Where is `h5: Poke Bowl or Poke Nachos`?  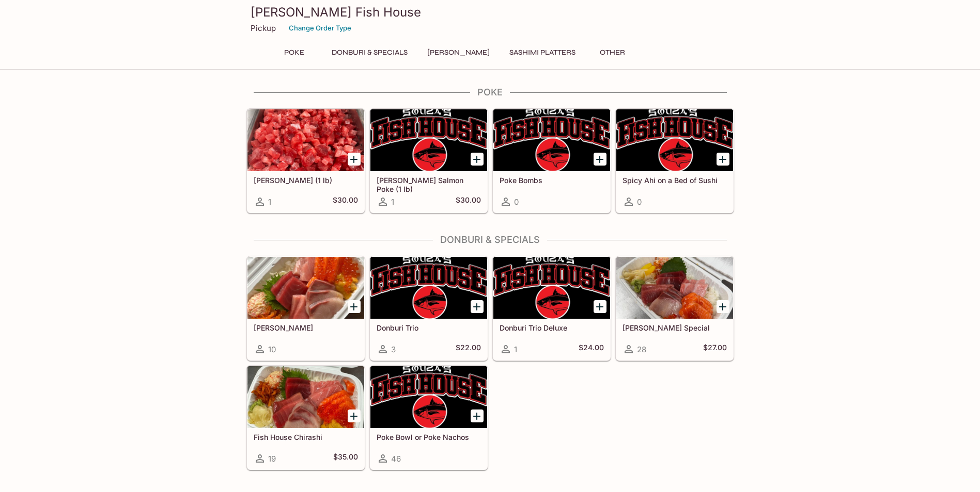 h5: Poke Bowl or Poke Nachos is located at coordinates (428, 437).